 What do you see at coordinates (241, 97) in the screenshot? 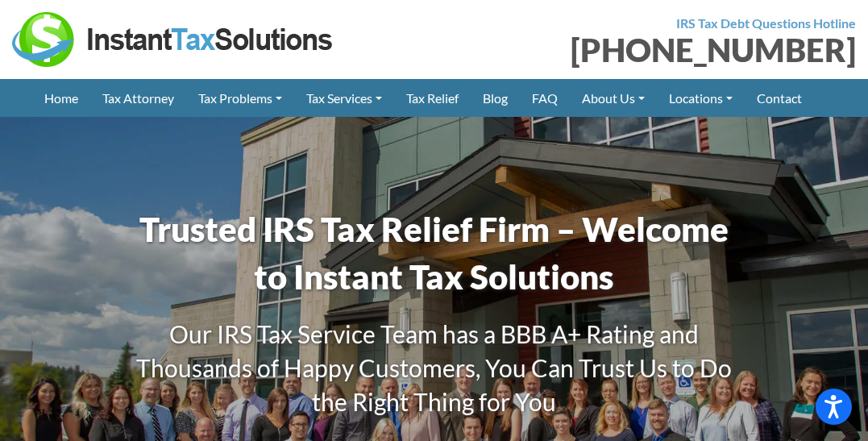
I see `a: Tax Problems` at bounding box center [241, 97].